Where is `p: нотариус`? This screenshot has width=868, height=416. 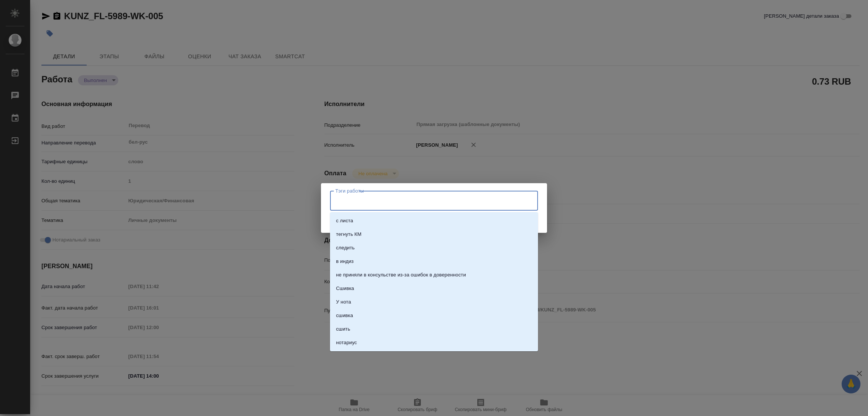 p: нотариус is located at coordinates (346, 343).